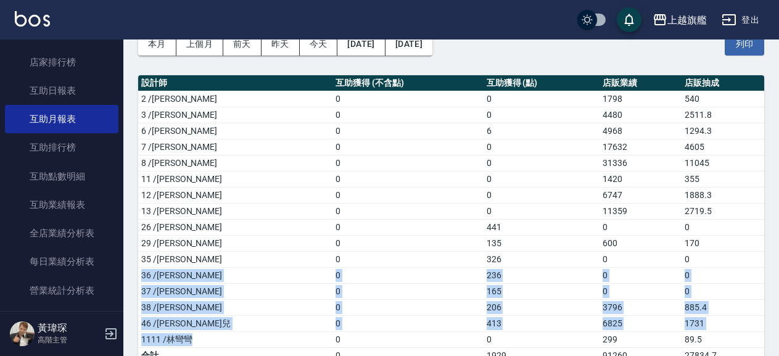 Image resolution: width=779 pixels, height=356 pixels. What do you see at coordinates (723, 195) in the screenshot?
I see `td: 1888.3` at bounding box center [723, 195].